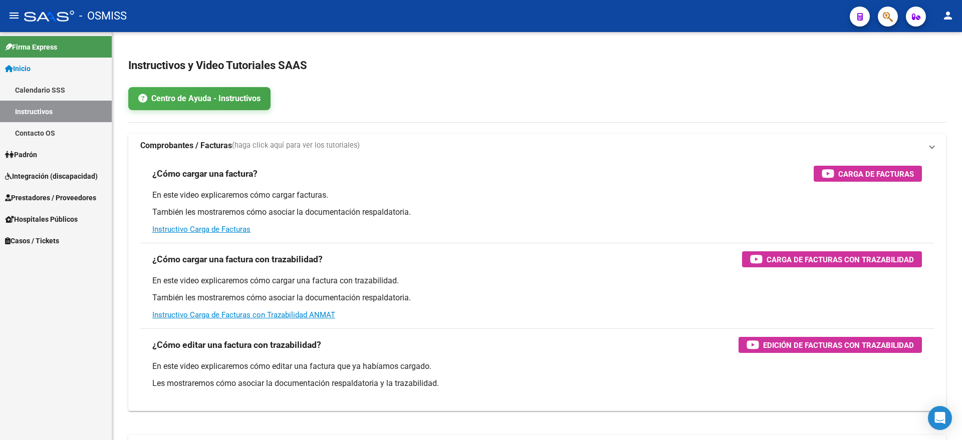 The height and width of the screenshot is (440, 962). Describe the element at coordinates (537, 146) in the screenshot. I see `mat-expansion-panel-header: Comprobantes / Facturas(haga click aquí para ver los tutoriales)` at that location.